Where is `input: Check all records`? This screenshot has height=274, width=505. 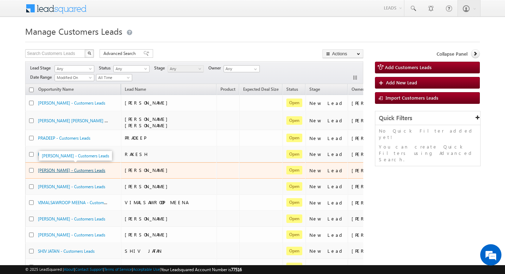
input: Check all records is located at coordinates (31, 90).